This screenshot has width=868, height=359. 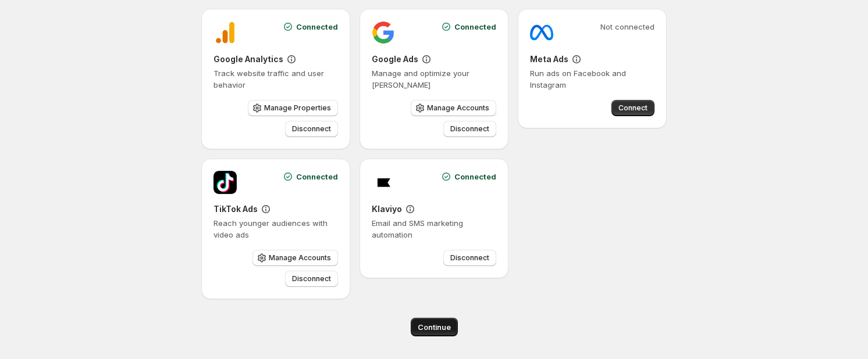 I want to click on img: Meta Ads logo, so click(x=541, y=33).